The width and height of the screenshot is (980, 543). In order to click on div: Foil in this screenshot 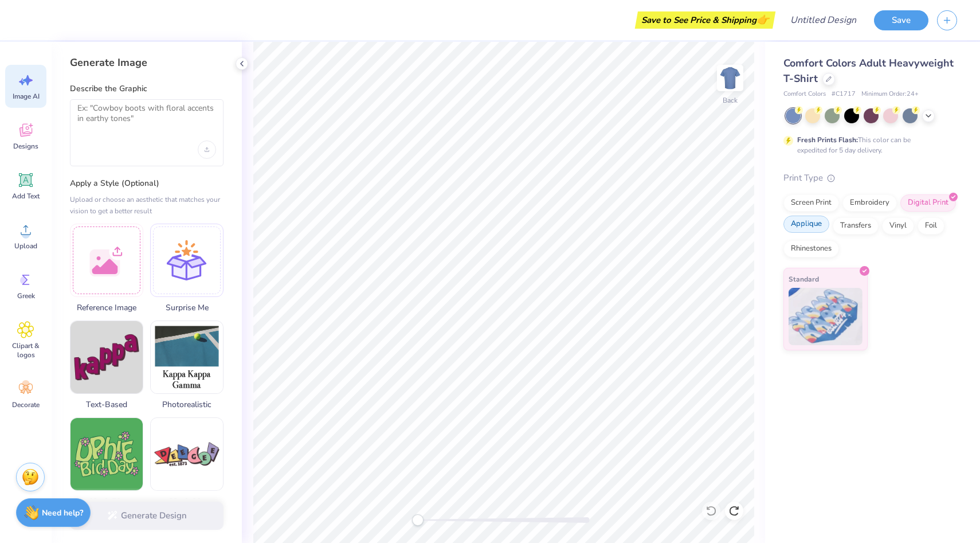, I will do `click(931, 226)`.